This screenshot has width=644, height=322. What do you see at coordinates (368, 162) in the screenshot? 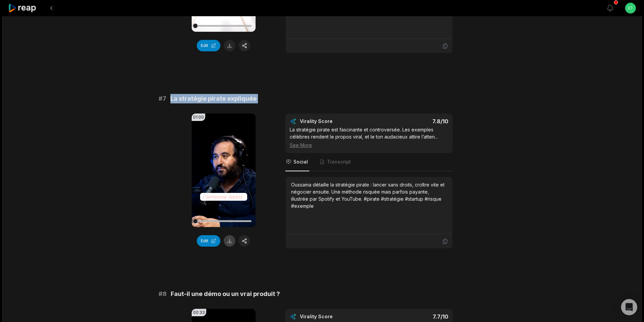
I see `nav: Tabs` at bounding box center [368, 162].